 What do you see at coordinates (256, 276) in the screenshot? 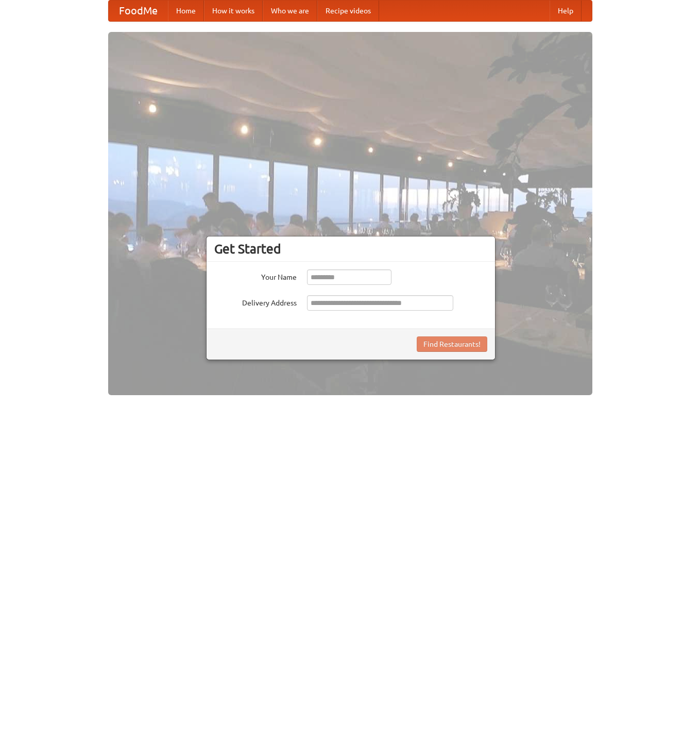
I see `label: Your Name` at bounding box center [256, 276].